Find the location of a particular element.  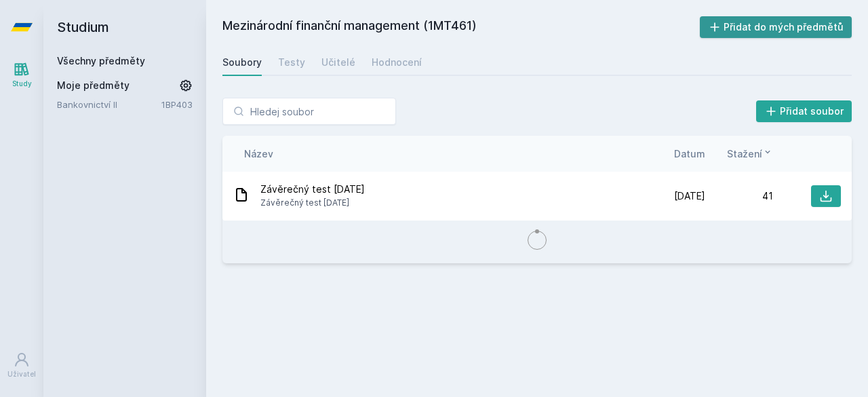

h2: Mezinárodní finanční management (1MT461) is located at coordinates (461, 27).